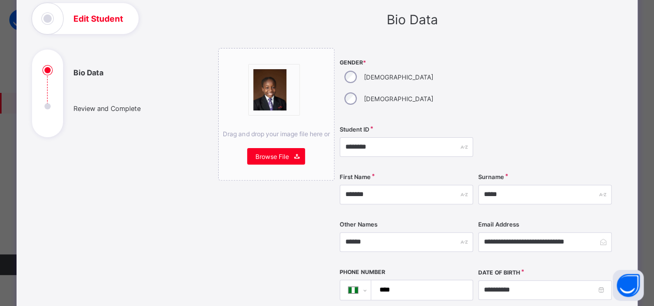 This screenshot has height=306, width=654. I want to click on label: Date of Birth, so click(499, 273).